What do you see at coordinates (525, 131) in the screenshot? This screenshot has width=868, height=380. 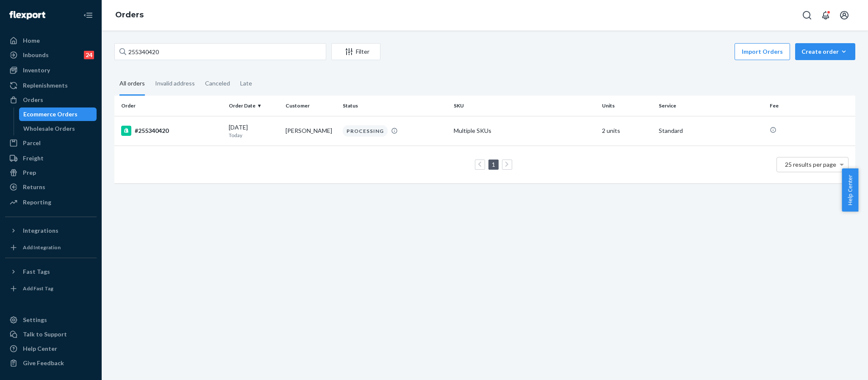 I see `td: Multiple SKUs` at bounding box center [525, 131].